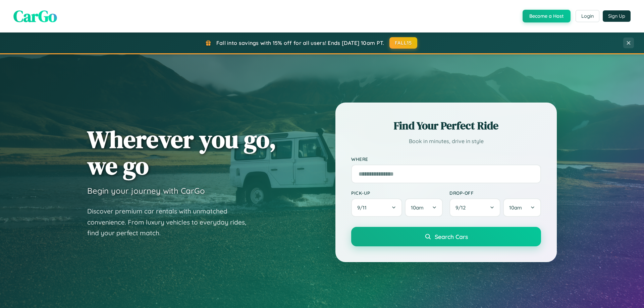  What do you see at coordinates (546, 16) in the screenshot?
I see `button: Become a Host` at bounding box center [546, 16].